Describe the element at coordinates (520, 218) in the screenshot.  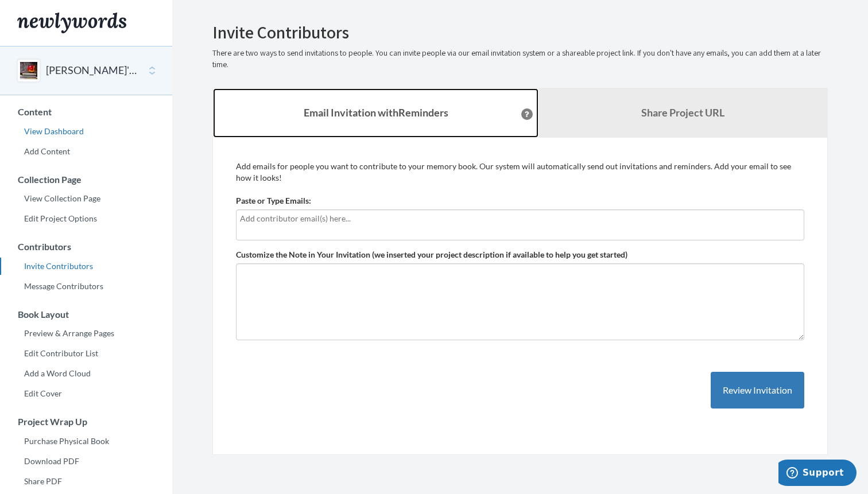
I see `input: Add contributor email(s) here...` at that location.